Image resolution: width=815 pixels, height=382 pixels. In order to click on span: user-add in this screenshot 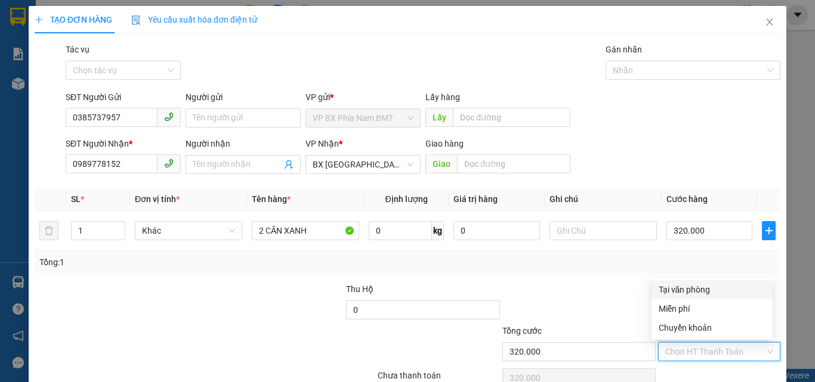, I will do `click(289, 165)`.